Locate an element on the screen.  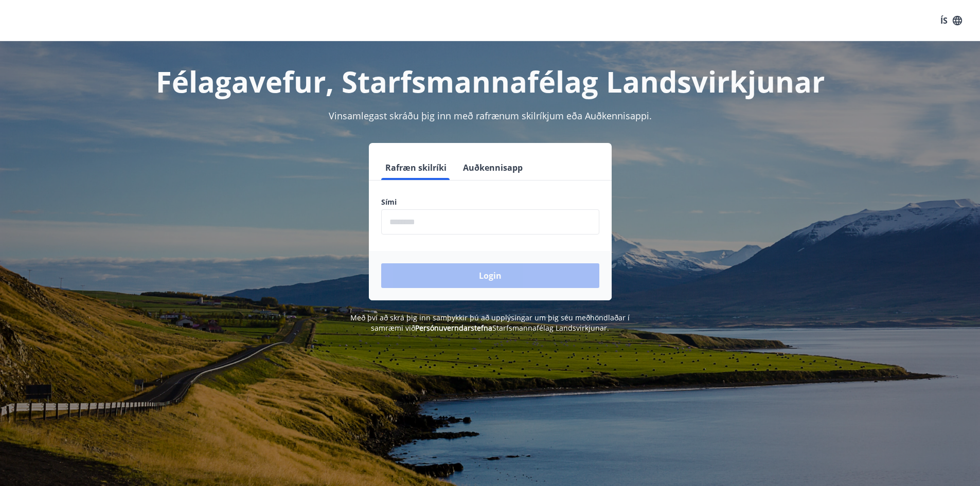
span: Með því að skrá þig inn samþykkir þú að upplýsingar um þig séu meðhöndlaðar í samræmi við Starfsm... is located at coordinates (489, 322).